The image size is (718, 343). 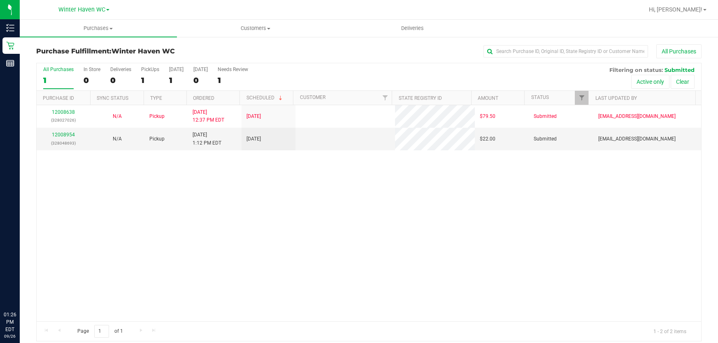 What do you see at coordinates (156, 98) in the screenshot?
I see `a: Type` at bounding box center [156, 98].